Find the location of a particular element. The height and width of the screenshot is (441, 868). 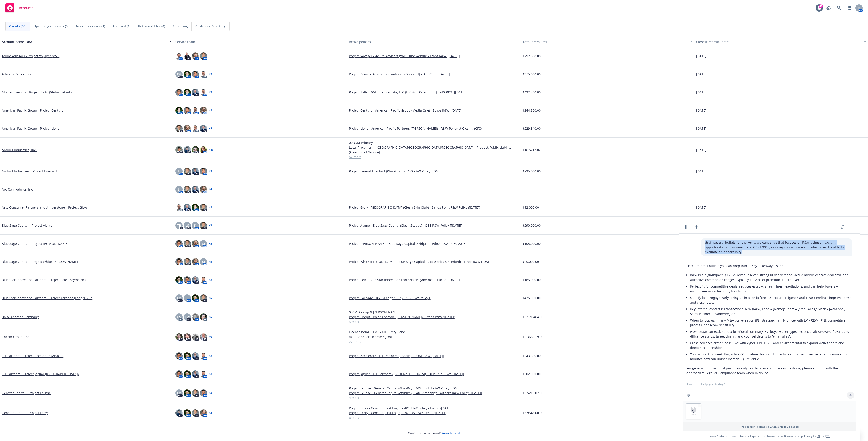

span: $375,000.00 is located at coordinates (532, 74).